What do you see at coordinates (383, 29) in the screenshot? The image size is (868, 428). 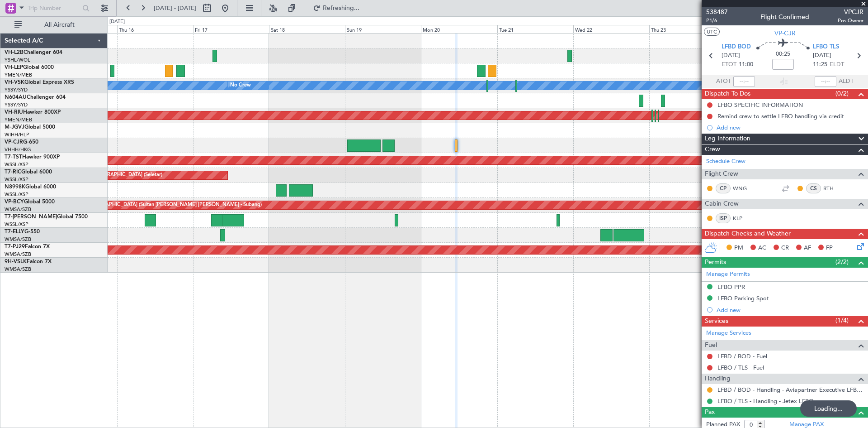 I see `div: Sun 19` at bounding box center [383, 29].